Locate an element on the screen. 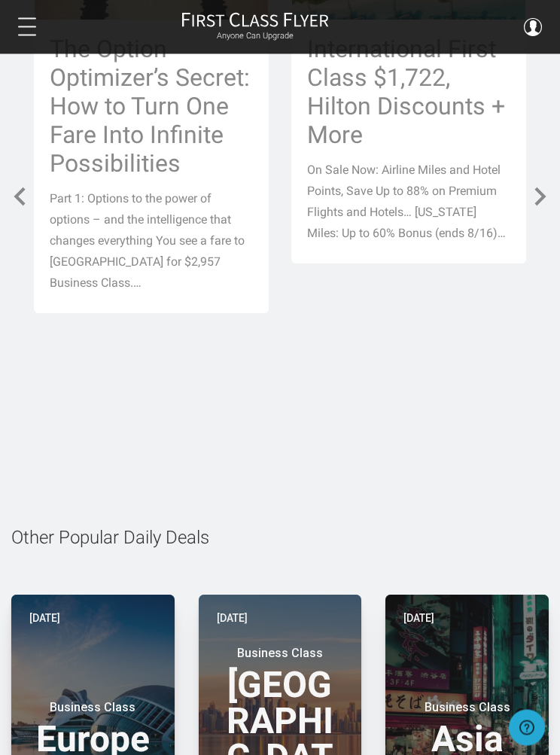 This screenshot has height=755, width=560. h2: Other Popular Daily Deals is located at coordinates (280, 538).